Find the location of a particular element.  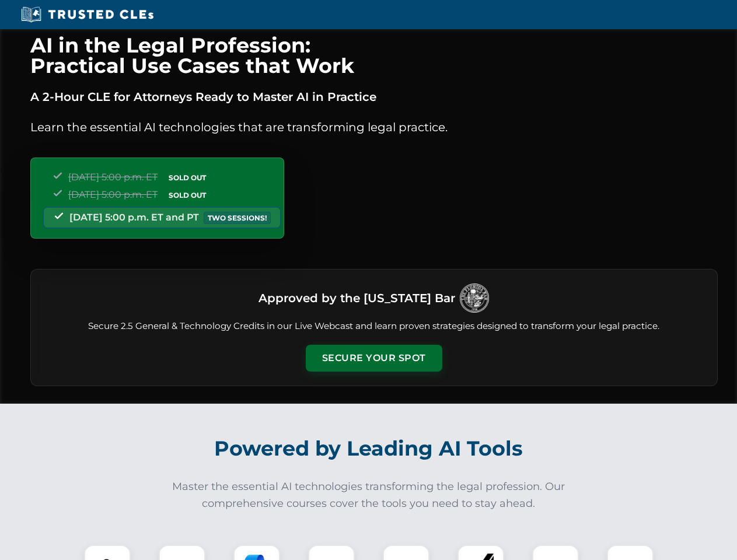

img: Trusted CLEs is located at coordinates (87, 15).